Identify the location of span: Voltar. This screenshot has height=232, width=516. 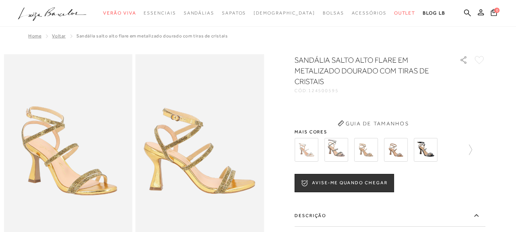
(59, 36).